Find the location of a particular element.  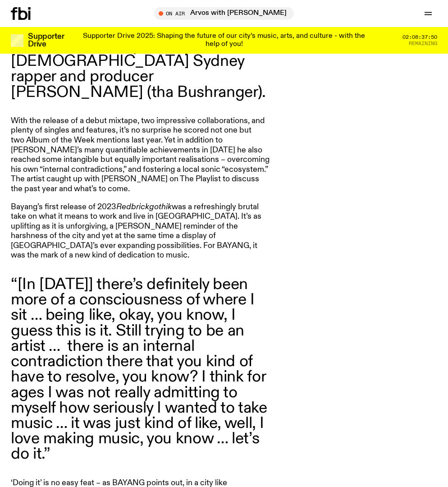

em: Redbrickgothik is located at coordinates (144, 207).